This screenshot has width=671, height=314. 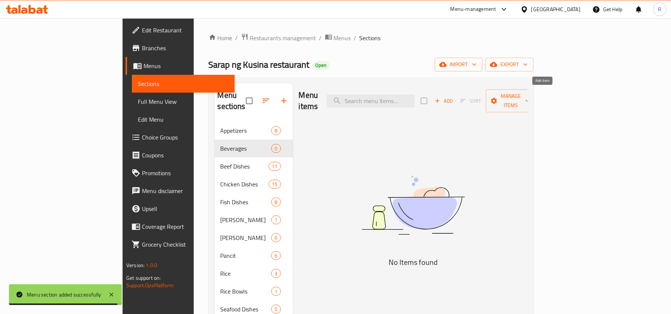 What do you see at coordinates (246, 220) in the screenshot?
I see `div: Mami Noodles` at bounding box center [246, 220].